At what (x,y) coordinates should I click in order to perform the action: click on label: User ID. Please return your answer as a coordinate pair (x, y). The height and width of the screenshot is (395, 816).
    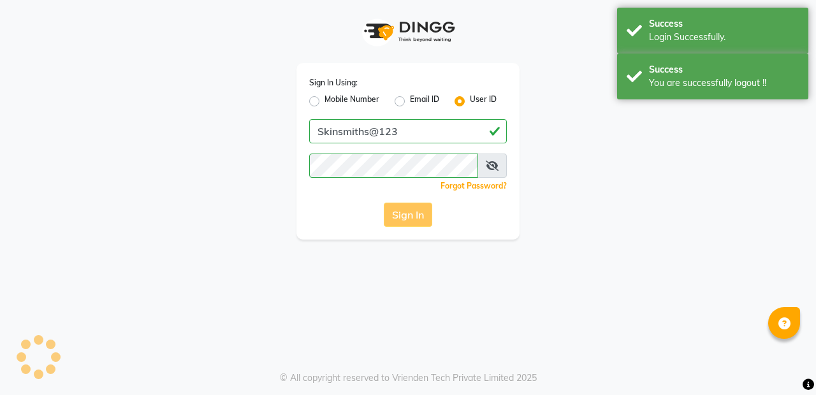
    Looking at the image, I should click on (483, 101).